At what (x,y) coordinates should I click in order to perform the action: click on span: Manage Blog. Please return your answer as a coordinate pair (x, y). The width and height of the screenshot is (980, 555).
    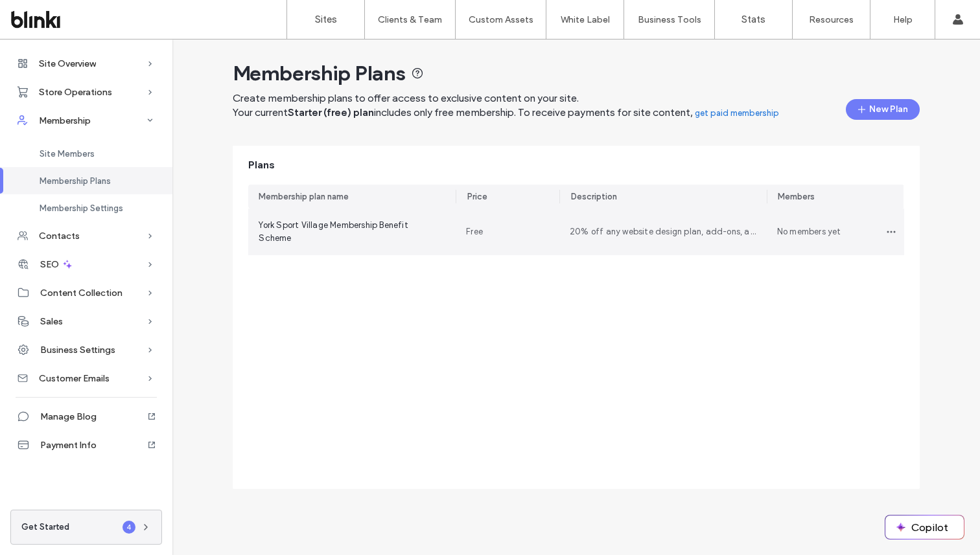
    Looking at the image, I should click on (68, 416).